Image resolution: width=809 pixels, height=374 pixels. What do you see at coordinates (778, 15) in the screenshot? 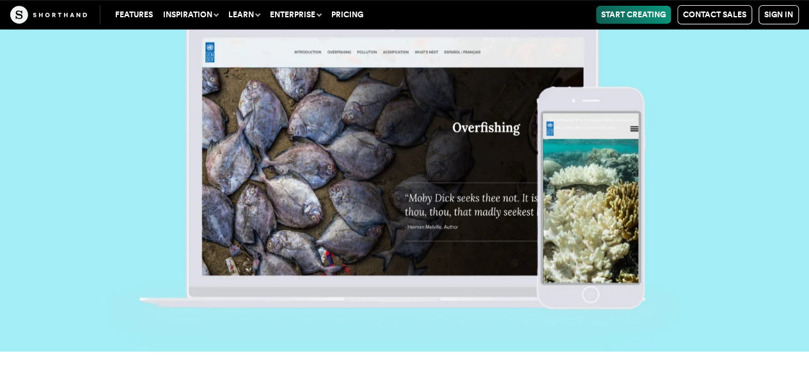
I see `a: Sign in` at bounding box center [778, 15].